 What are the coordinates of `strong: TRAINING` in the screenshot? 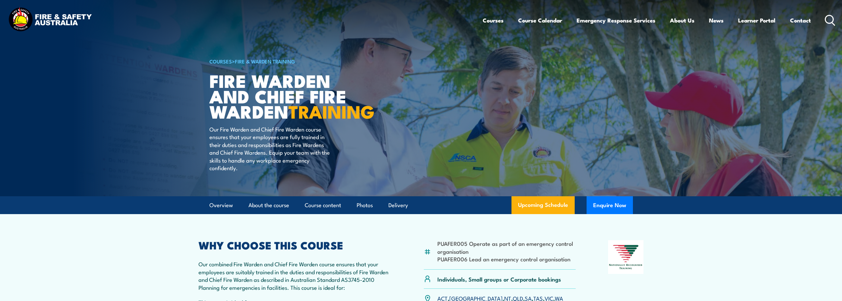 It's located at (331, 111).